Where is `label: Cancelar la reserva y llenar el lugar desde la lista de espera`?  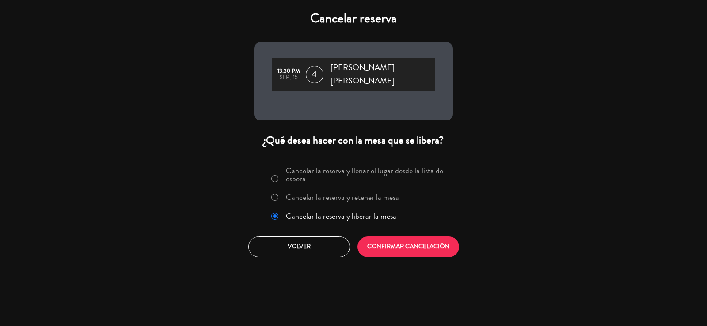 label: Cancelar la reserva y llenar el lugar desde la lista de espera is located at coordinates (367, 175).